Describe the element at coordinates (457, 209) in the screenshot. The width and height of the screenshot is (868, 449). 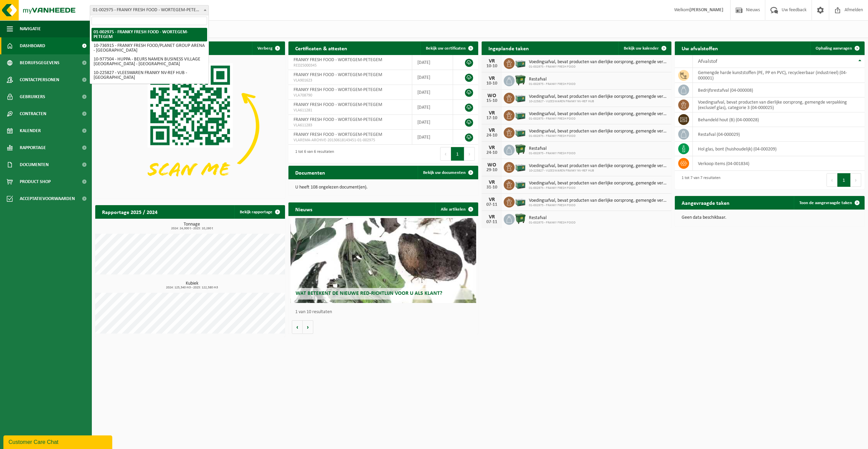
I see `a: Alle artikelen` at that location.